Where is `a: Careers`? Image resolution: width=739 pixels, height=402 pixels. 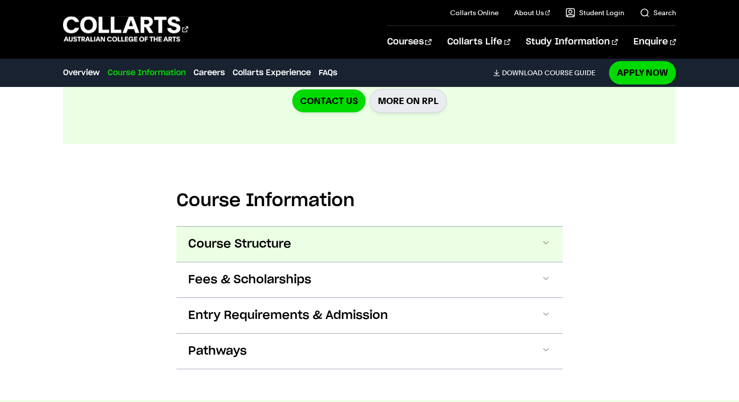 a: Careers is located at coordinates (209, 73).